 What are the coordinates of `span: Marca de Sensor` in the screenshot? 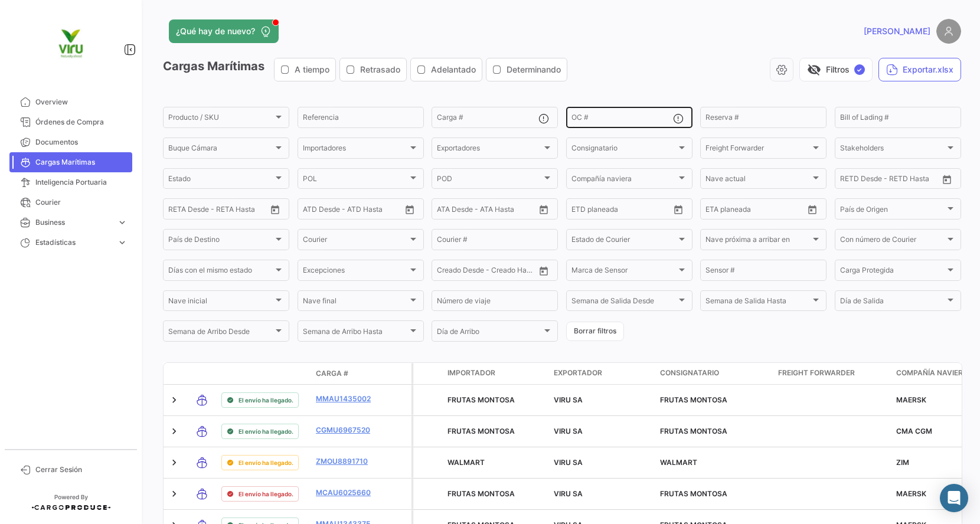 It's located at (625, 272).